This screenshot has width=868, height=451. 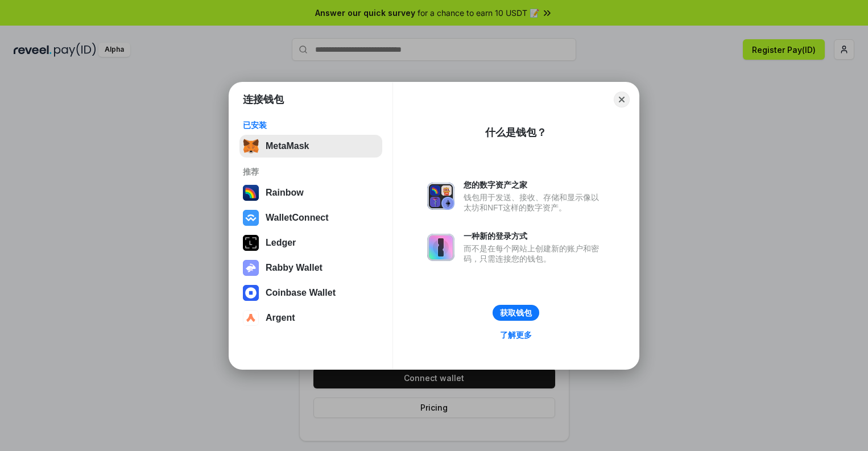 What do you see at coordinates (534, 254) in the screenshot?
I see `div: 而不是在每个网站上创建新的账户和密码，只需连接您的钱包。` at bounding box center [534, 254].